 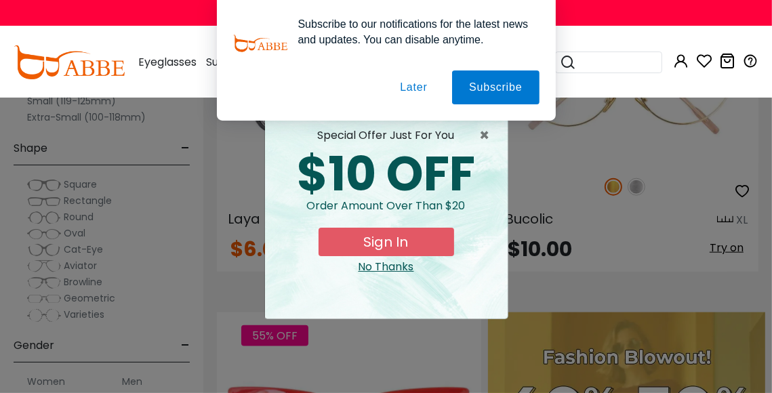 What do you see at coordinates (386, 136) in the screenshot?
I see `div: special offer just for you` at bounding box center [386, 136].